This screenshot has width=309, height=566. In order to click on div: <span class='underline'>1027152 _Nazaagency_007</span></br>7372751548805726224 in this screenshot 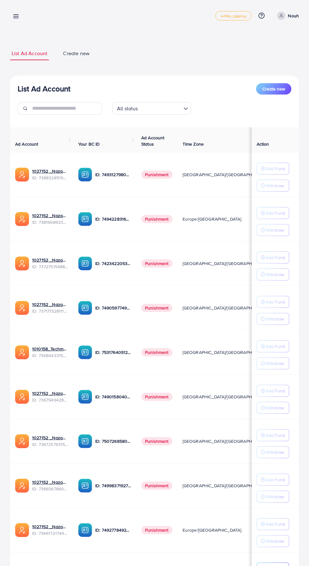, I will do `click(50, 263)`.